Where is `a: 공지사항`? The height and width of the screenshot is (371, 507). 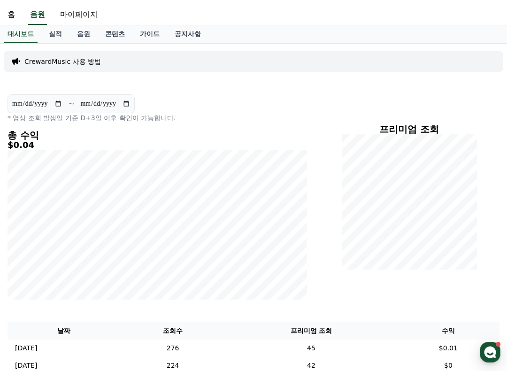
a: 공지사항 is located at coordinates (188, 34).